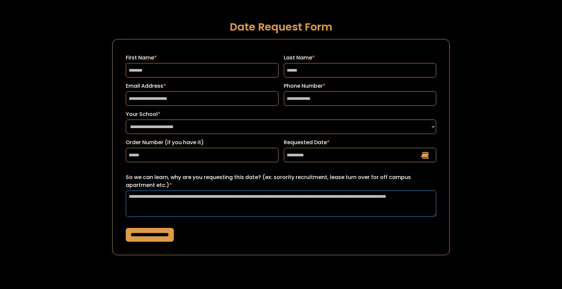 This screenshot has width=562, height=289. Describe the element at coordinates (360, 58) in the screenshot. I see `label: Last Name` at that location.